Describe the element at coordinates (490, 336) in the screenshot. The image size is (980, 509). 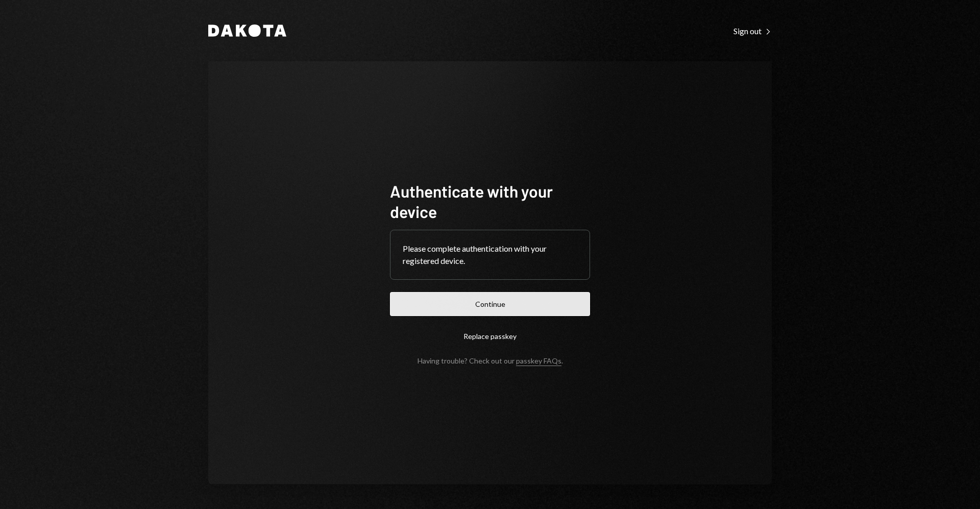
I see `button: Replace passkey` at that location.